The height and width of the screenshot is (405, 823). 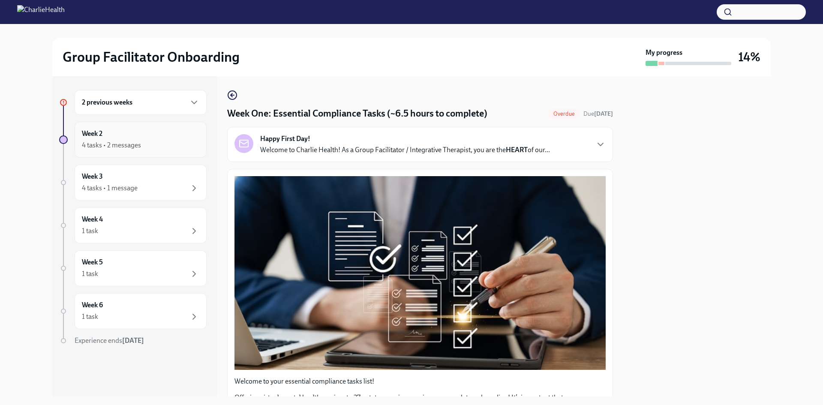 I want to click on span: Due, so click(x=598, y=114).